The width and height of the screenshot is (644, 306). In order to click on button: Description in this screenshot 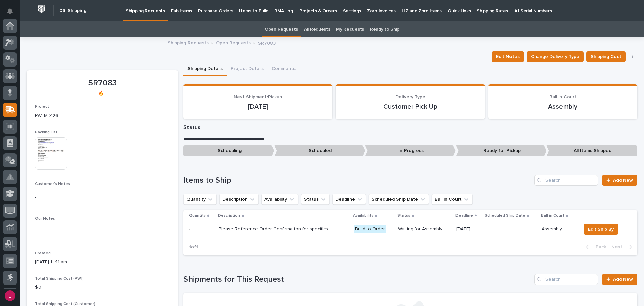, I will do `click(239, 199)`.